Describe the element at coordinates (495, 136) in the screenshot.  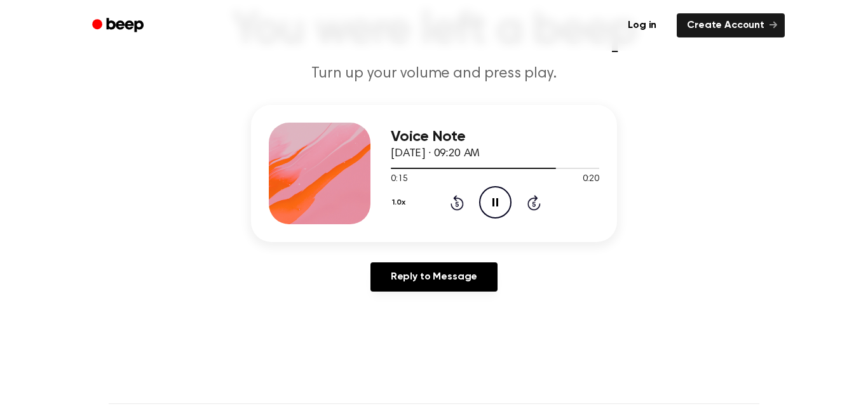
I see `h3: Voice Note` at that location.